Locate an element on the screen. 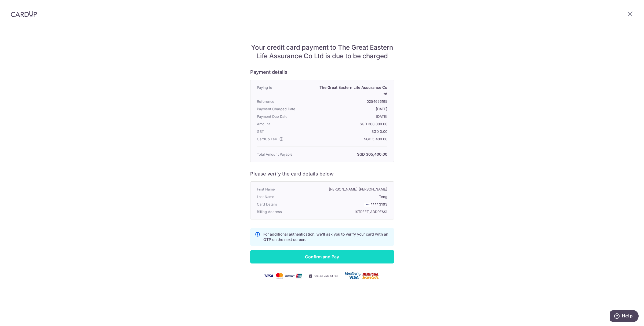  p: The Great Eastern Life Assurance Co Ltd is located at coordinates (348, 91).